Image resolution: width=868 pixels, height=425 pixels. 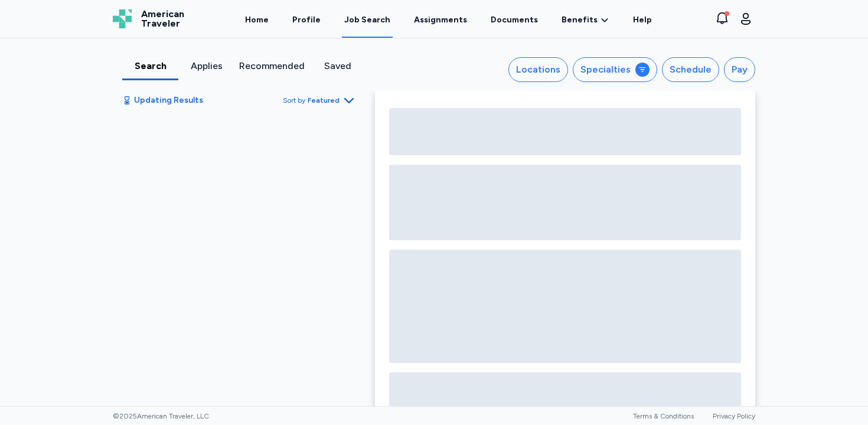 What do you see at coordinates (150, 66) in the screenshot?
I see `div: Search` at bounding box center [150, 66].